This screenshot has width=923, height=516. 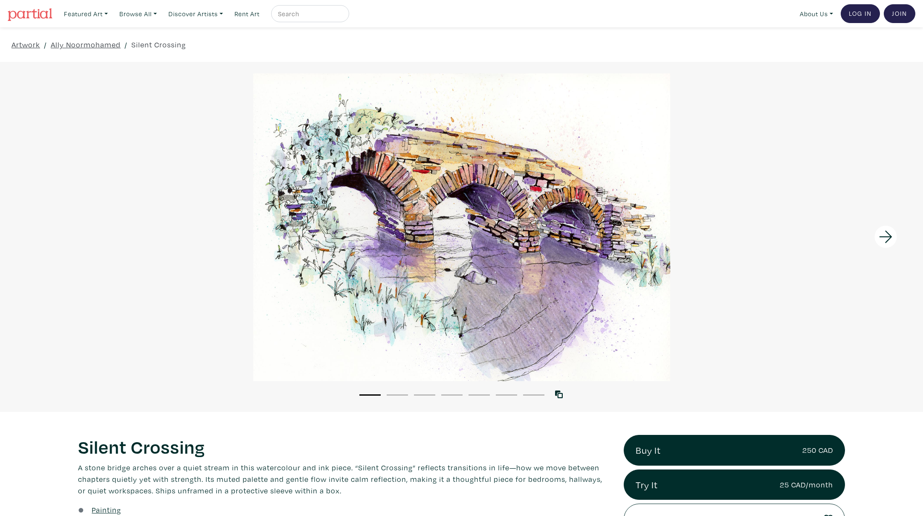 What do you see at coordinates (507, 394) in the screenshot?
I see `button: 6 of 7` at bounding box center [507, 394].